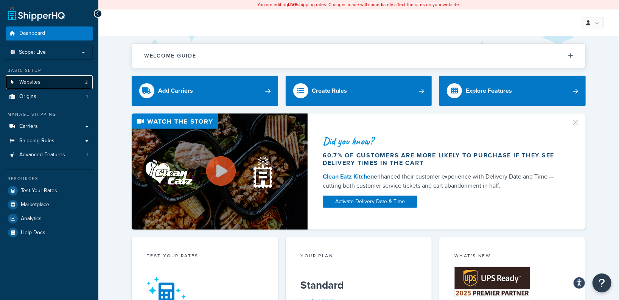  What do you see at coordinates (49, 233) in the screenshot?
I see `li: Help Docs` at bounding box center [49, 233].